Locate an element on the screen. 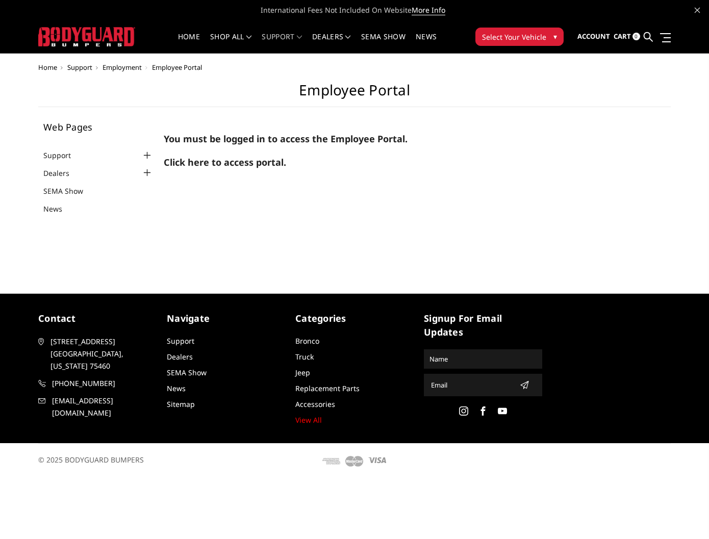 The height and width of the screenshot is (539, 709). a: More Info is located at coordinates (428, 10).